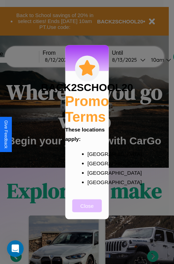  What do you see at coordinates (85, 134) in the screenshot?
I see `b: These locations apply:` at bounding box center [85, 134].